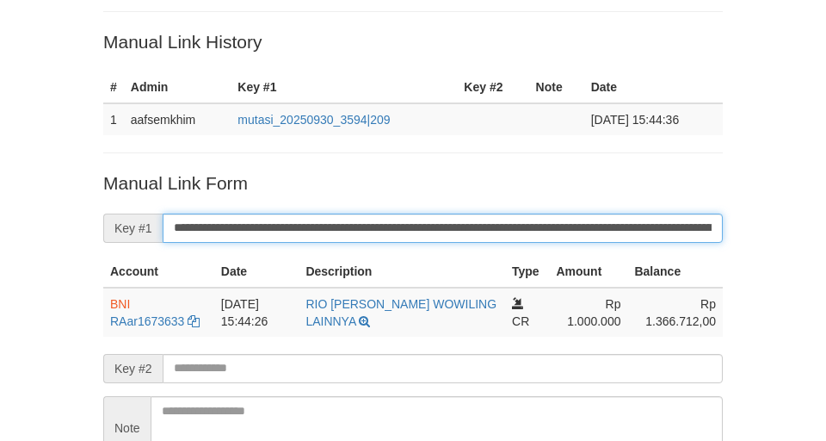  Describe the element at coordinates (133, 368) in the screenshot. I see `span: Key #2` at that location.